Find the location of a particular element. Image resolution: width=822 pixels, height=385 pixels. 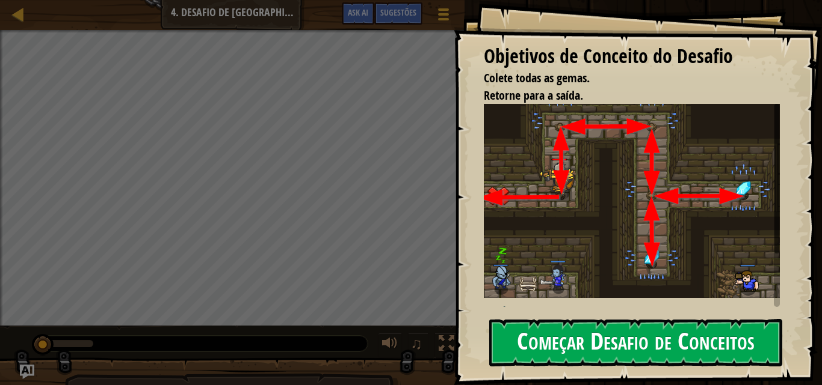

p: Este é um desafio de conceito. is located at coordinates (636, 311).